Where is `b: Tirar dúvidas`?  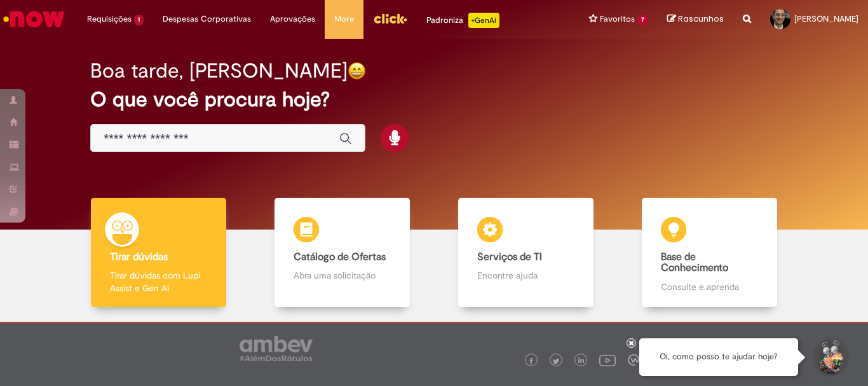
b: Tirar dúvidas is located at coordinates (139, 257).